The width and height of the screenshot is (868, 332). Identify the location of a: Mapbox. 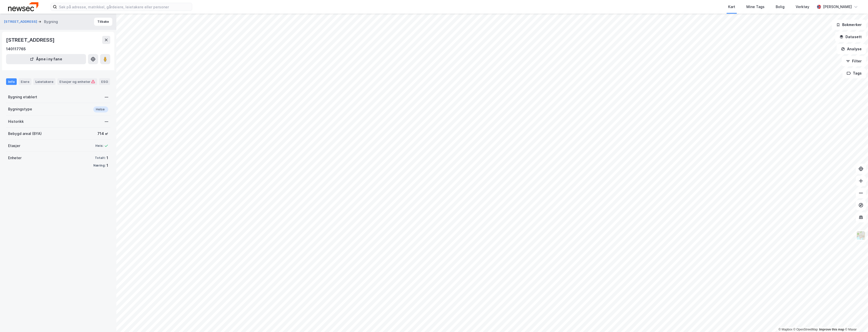
(785, 329).